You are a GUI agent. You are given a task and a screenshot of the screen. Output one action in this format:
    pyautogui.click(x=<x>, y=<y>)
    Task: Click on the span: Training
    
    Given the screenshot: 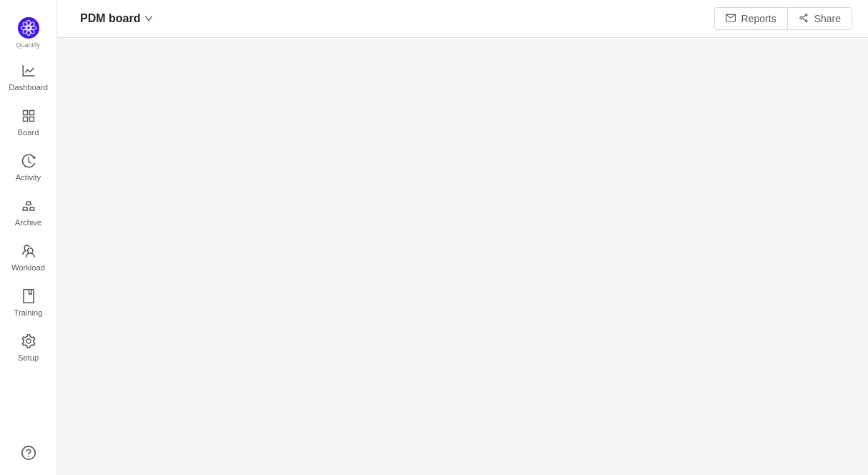 What is the action you would take?
    pyautogui.click(x=28, y=312)
    